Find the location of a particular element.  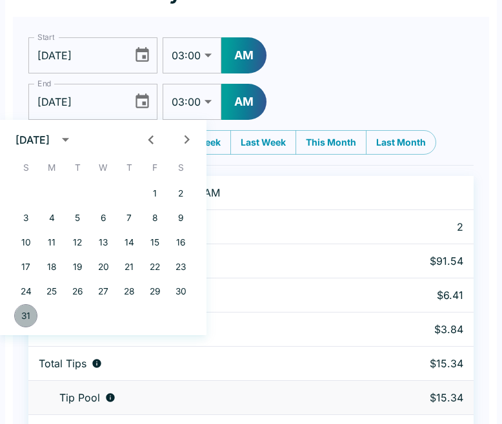

button: 1 is located at coordinates (155, 193).